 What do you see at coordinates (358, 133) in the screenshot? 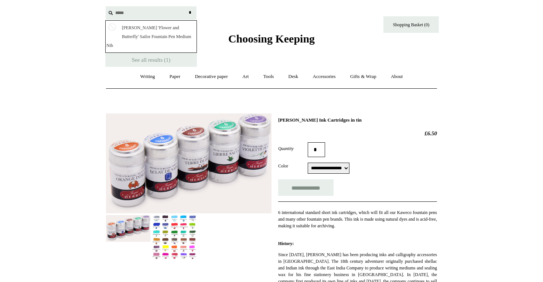
I see `h2: £6.50` at bounding box center [358, 133].